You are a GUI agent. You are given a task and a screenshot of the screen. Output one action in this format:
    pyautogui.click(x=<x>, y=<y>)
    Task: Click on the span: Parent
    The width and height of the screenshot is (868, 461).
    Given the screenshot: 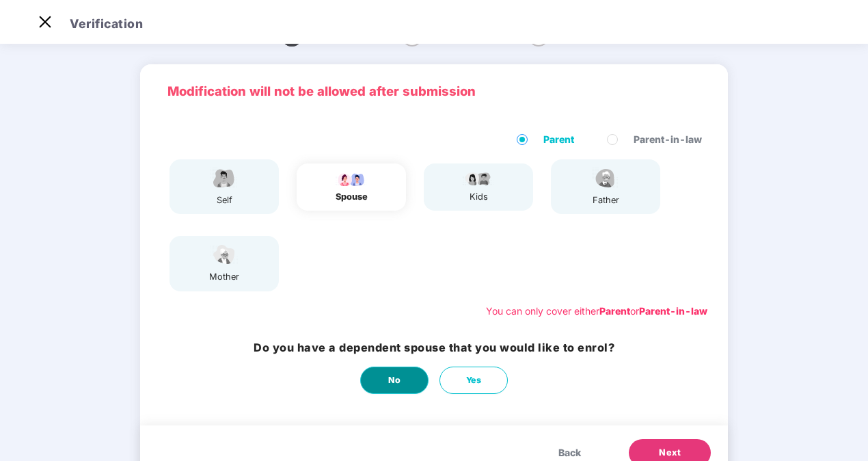 What is the action you would take?
    pyautogui.click(x=558, y=140)
    